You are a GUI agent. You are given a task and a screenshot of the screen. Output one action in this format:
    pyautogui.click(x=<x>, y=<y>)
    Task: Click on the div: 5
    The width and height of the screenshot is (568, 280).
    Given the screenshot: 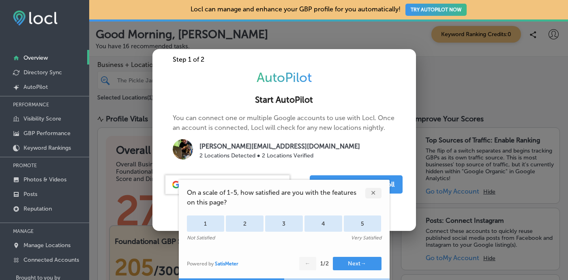 What is the action you would take?
    pyautogui.click(x=362, y=223)
    